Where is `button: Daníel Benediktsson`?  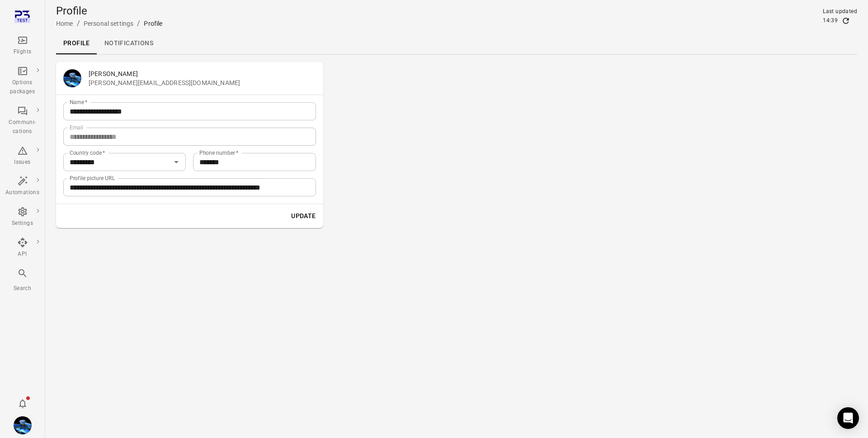
button: Daníel Benediktsson is located at coordinates (23, 426).